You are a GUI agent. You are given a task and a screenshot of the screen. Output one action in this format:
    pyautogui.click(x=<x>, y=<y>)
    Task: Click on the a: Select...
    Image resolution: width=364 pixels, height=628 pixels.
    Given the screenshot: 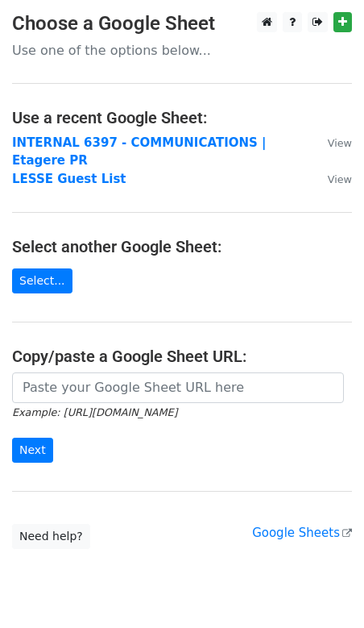 What is the action you would take?
    pyautogui.click(x=42, y=281)
    